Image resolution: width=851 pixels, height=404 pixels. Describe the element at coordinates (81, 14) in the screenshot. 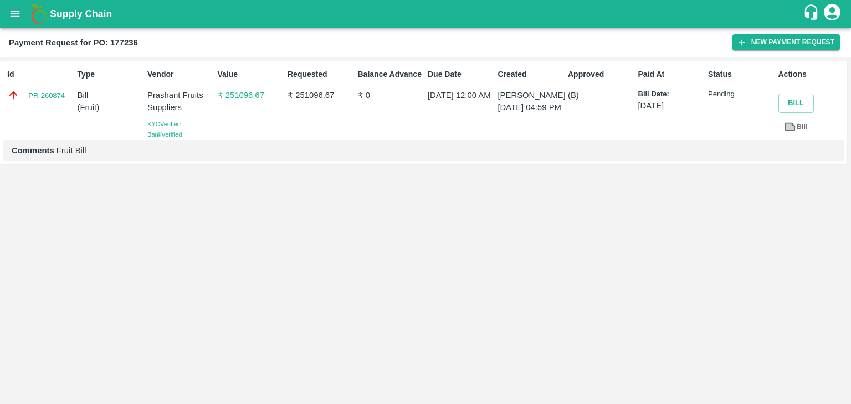

I see `b: Supply Chain` at that location.